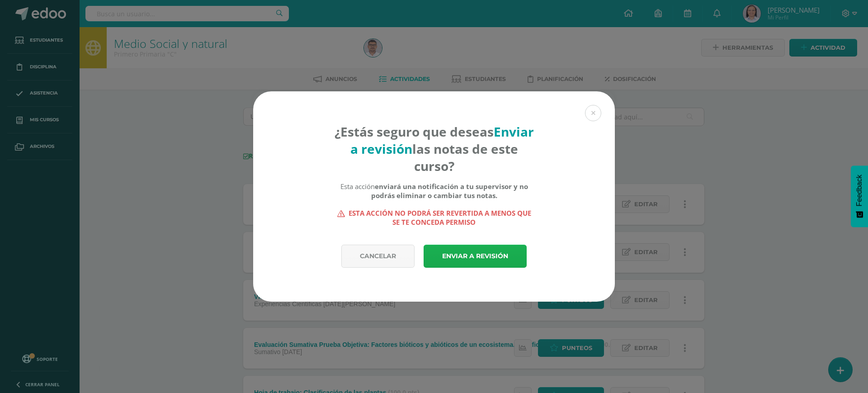  What do you see at coordinates (449, 191) in the screenshot?
I see `b: enviará una notificación a tu supervisor y no podrás eliminar o cambiar tus notas.` at bounding box center [449, 191].